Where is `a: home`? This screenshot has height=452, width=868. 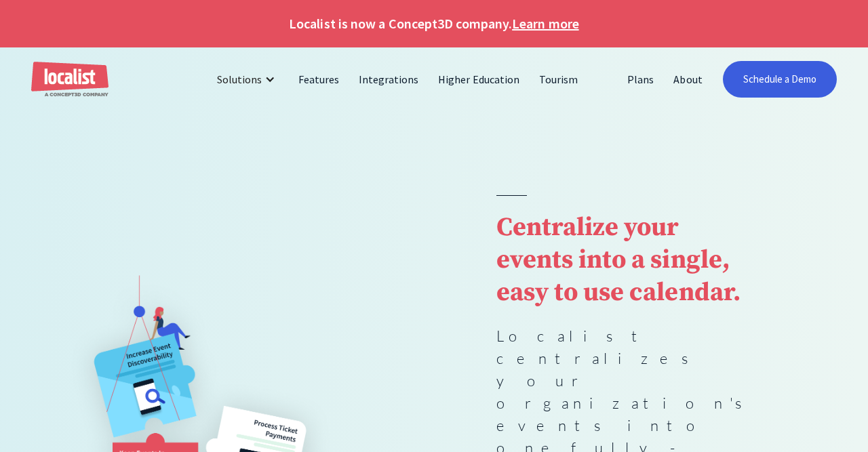
a: home is located at coordinates (70, 79).